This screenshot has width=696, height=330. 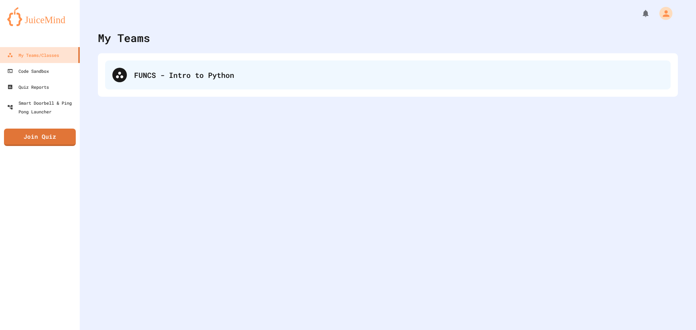 What do you see at coordinates (124, 38) in the screenshot?
I see `div: My Teams` at bounding box center [124, 38].